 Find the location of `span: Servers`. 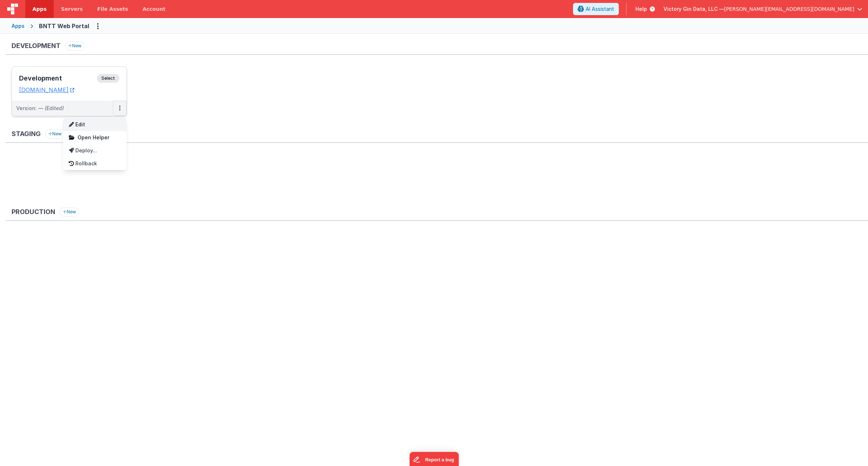

span: Servers is located at coordinates (72, 9).